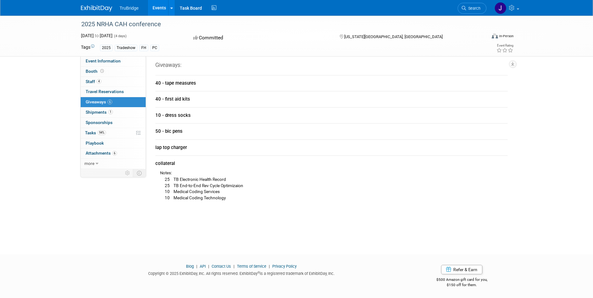 This screenshot has width=593, height=298. Describe the element at coordinates (113, 123) in the screenshot. I see `a: Sponsorships` at that location.